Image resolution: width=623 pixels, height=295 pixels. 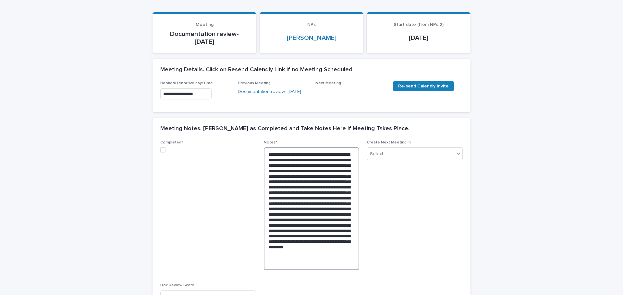 I want to click on a: Re-send Calendly Invite, so click(x=423, y=86).